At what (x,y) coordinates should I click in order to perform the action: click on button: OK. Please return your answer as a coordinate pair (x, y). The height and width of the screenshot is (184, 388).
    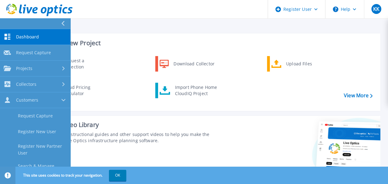
    Looking at the image, I should click on (118, 175).